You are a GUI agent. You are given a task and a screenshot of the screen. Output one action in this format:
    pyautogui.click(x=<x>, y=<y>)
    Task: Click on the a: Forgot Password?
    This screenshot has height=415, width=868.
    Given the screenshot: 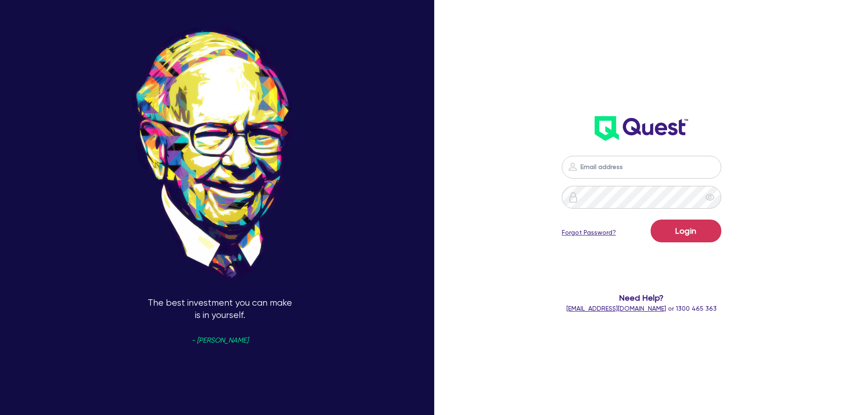 What is the action you would take?
    pyautogui.click(x=589, y=232)
    